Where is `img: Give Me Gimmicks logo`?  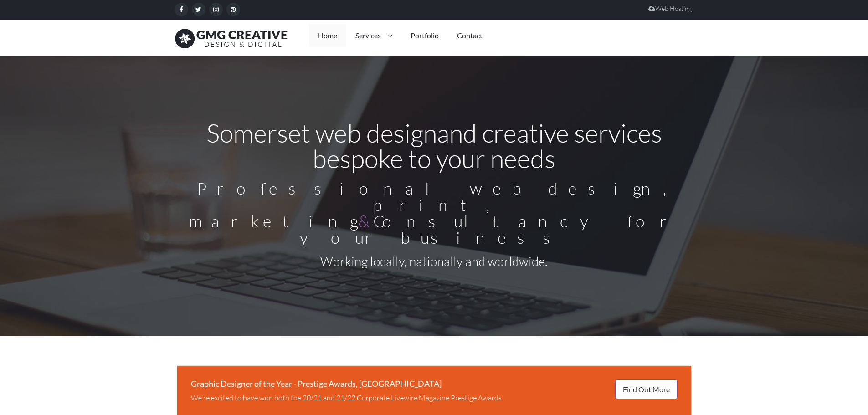 img: Give Me Gimmicks logo is located at coordinates (231, 38).